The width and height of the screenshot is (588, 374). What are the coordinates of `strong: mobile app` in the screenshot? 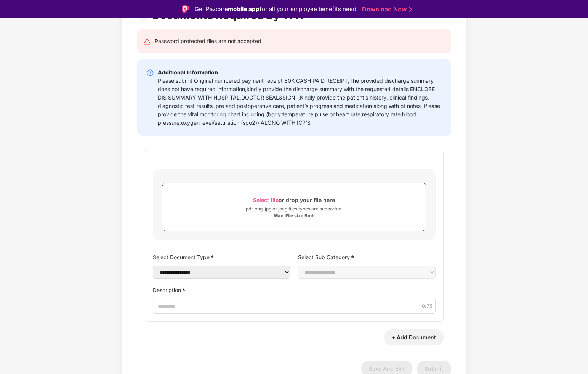 It's located at (243, 9).